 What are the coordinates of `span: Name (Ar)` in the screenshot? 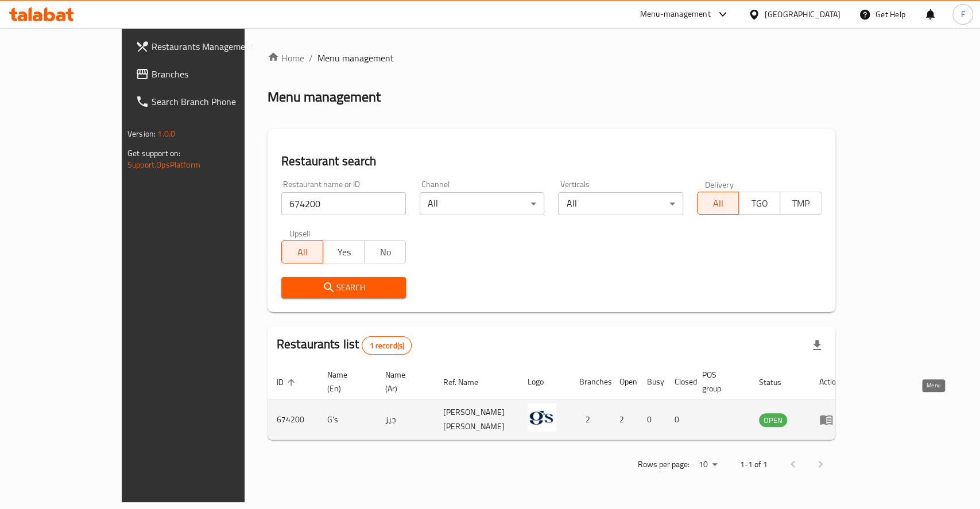 It's located at (402, 381).